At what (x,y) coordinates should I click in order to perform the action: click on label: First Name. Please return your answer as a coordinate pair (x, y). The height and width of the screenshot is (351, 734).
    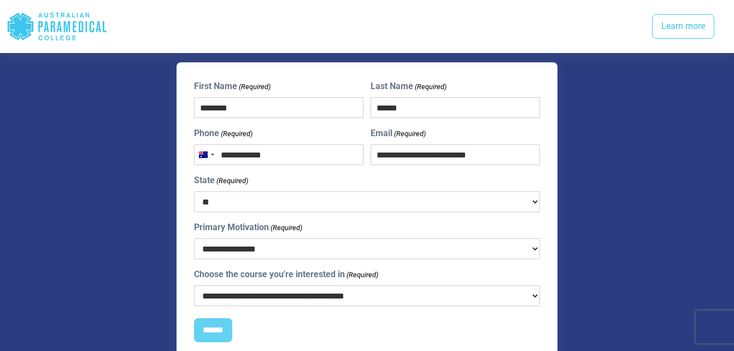
    Looking at the image, I should click on (232, 86).